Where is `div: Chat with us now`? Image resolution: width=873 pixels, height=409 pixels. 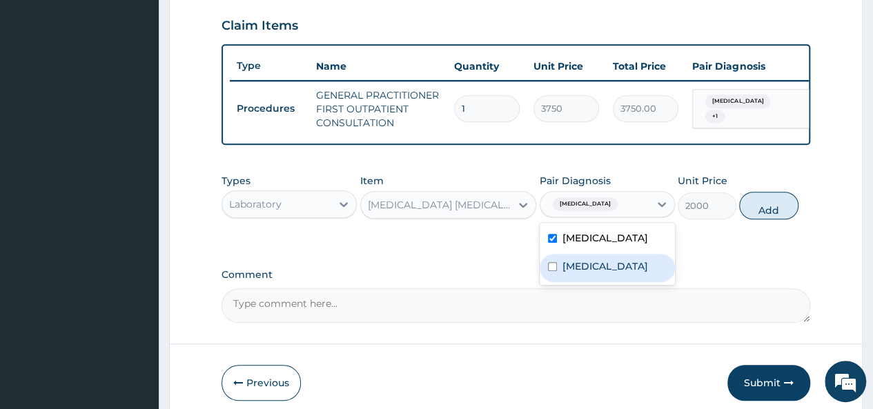 div: Chat with us now is located at coordinates (152, 86).